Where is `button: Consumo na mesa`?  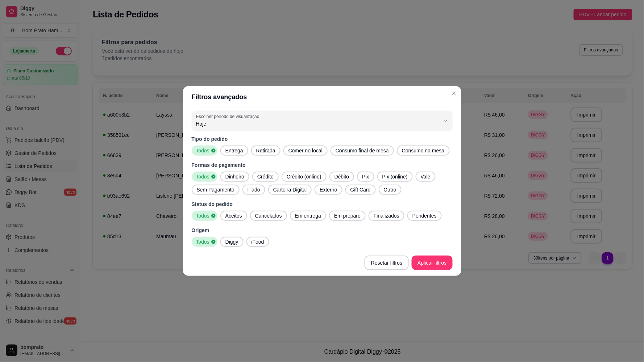 button: Consumo na mesa is located at coordinates (423, 151).